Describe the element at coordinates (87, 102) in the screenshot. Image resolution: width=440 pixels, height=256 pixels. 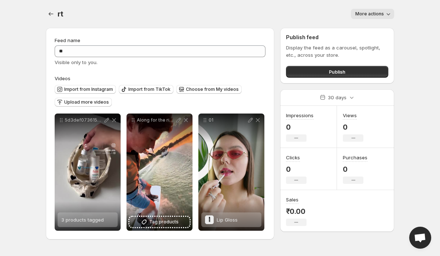
I see `span: Upload more videos` at that location.